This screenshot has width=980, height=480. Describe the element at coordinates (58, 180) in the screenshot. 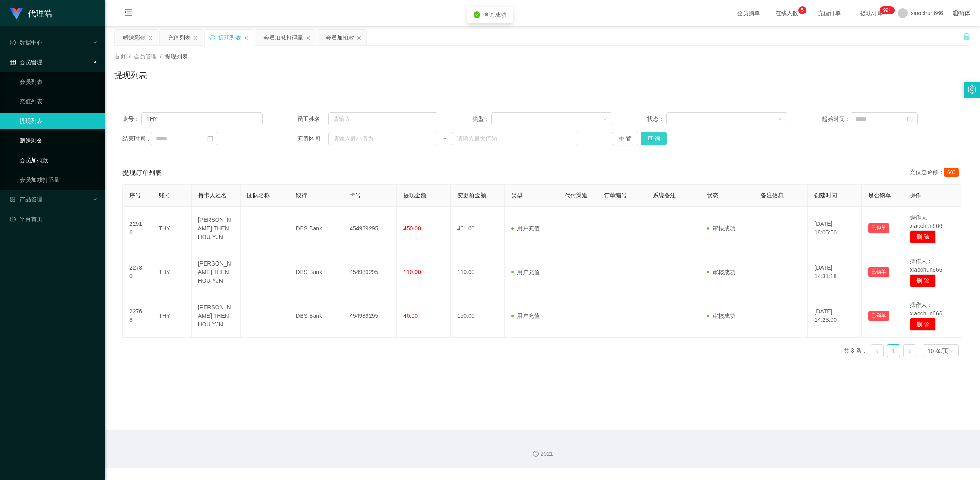

I see `a: 会员加减打码量` at that location.